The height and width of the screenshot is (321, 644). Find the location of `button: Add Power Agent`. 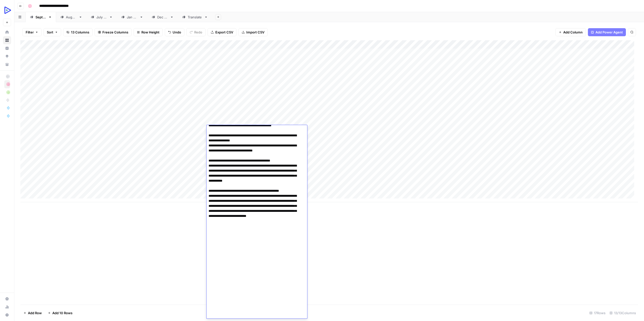

button: Add Power Agent is located at coordinates (607, 32).